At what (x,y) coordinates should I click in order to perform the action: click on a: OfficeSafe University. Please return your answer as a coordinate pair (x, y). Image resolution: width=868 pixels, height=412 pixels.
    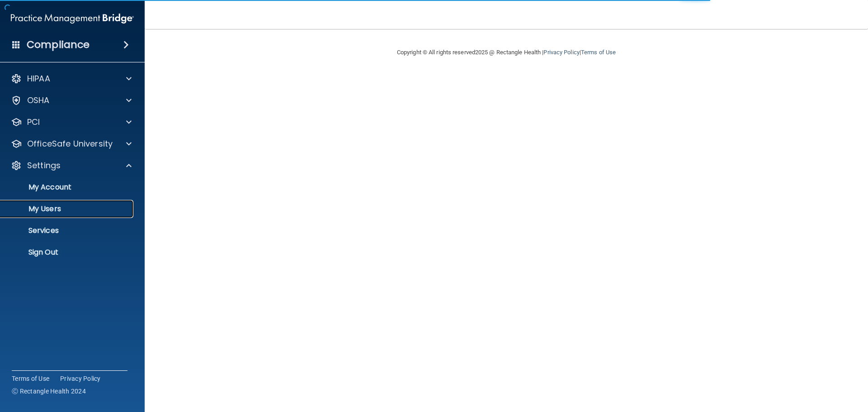
    Looking at the image, I should click on (71, 144).